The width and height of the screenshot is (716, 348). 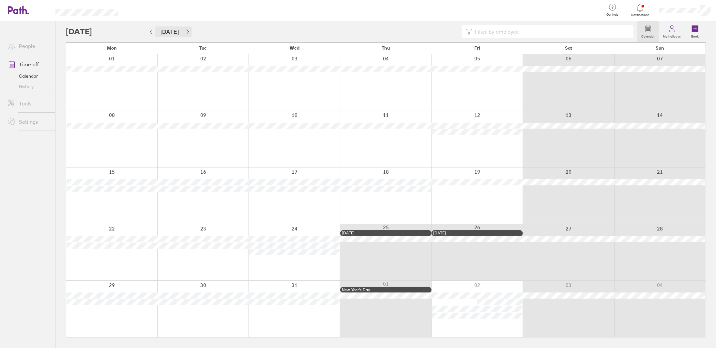 What do you see at coordinates (294, 48) in the screenshot?
I see `span: Wed` at bounding box center [294, 48].